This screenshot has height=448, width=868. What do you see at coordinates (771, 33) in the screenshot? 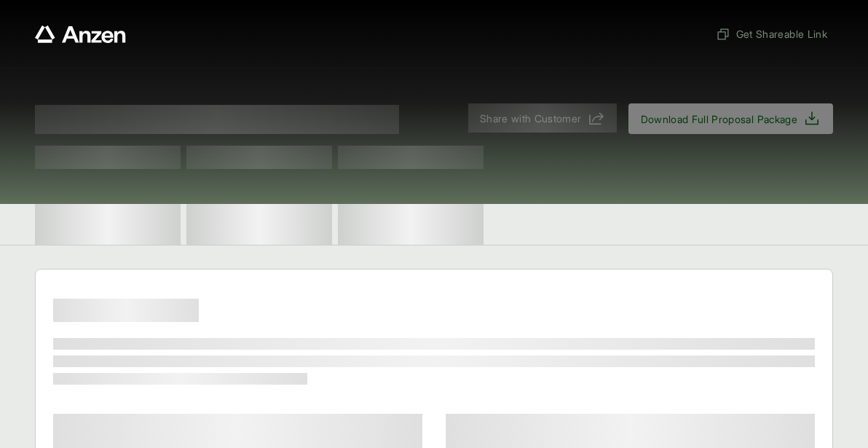
I see `button: Get Shareable Link` at bounding box center [771, 33].